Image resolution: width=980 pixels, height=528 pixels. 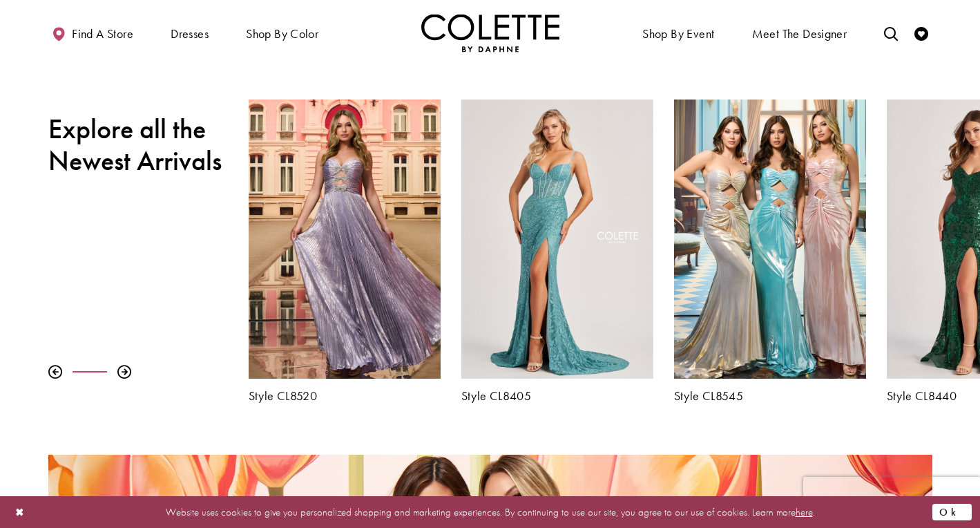 I want to click on div: Colette by Daphne Style No. CL8405, so click(x=557, y=251).